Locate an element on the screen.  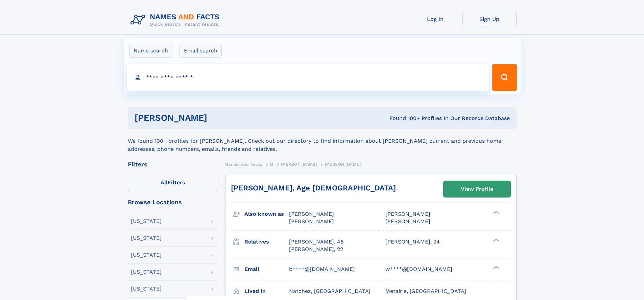
label: Name search is located at coordinates (151, 51).